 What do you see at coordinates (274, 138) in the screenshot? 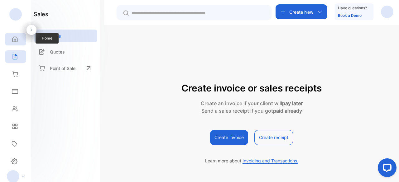
I see `button: Create receipt` at bounding box center [274, 138].